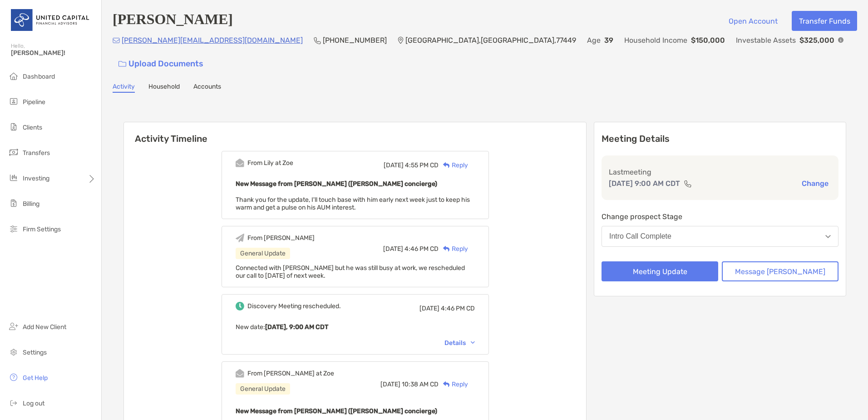 Image resolution: width=868 pixels, height=420 pixels. What do you see at coordinates (14, 152) in the screenshot?
I see `img: transfers icon` at bounding box center [14, 152].